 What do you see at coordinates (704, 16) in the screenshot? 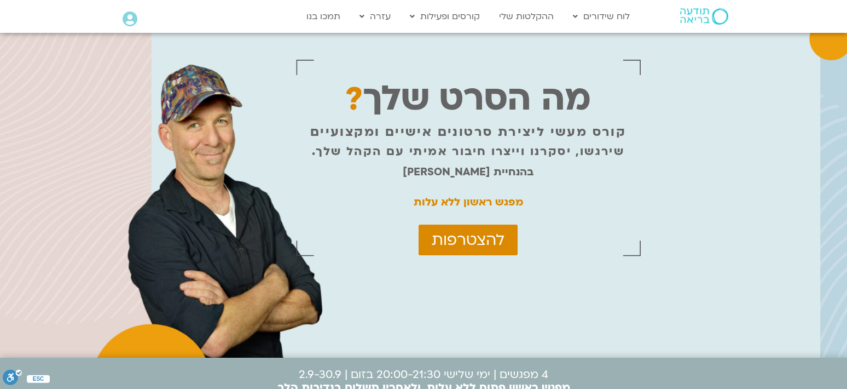
I see `img: תודעה בריאה` at bounding box center [704, 16].